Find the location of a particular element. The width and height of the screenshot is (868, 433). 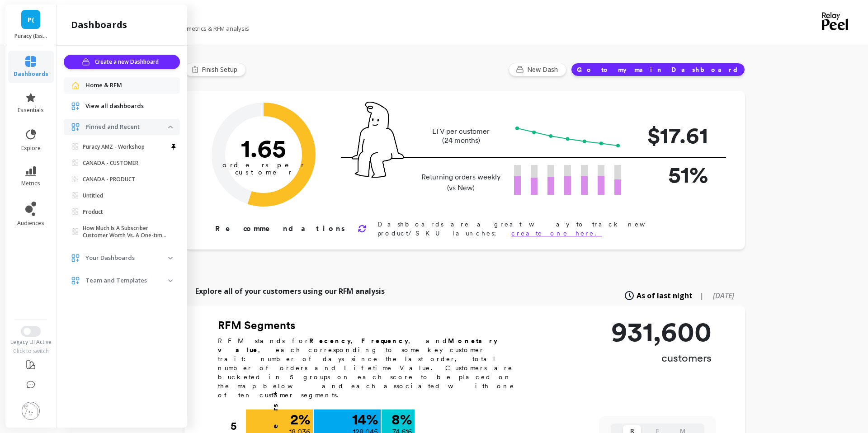

p: Untitled is located at coordinates (93, 195).